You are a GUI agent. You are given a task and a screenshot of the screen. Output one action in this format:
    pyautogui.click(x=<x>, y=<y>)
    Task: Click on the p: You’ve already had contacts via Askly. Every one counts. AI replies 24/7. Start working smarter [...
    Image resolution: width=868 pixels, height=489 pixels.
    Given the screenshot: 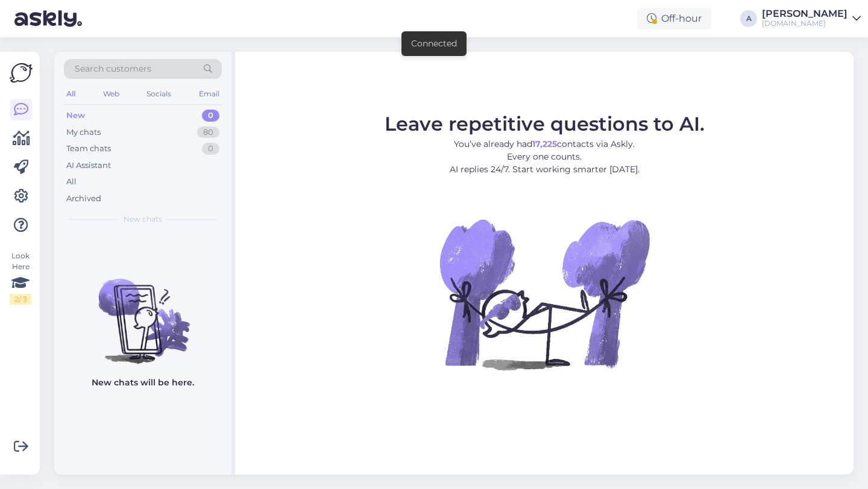 What is the action you would take?
    pyautogui.click(x=544, y=157)
    